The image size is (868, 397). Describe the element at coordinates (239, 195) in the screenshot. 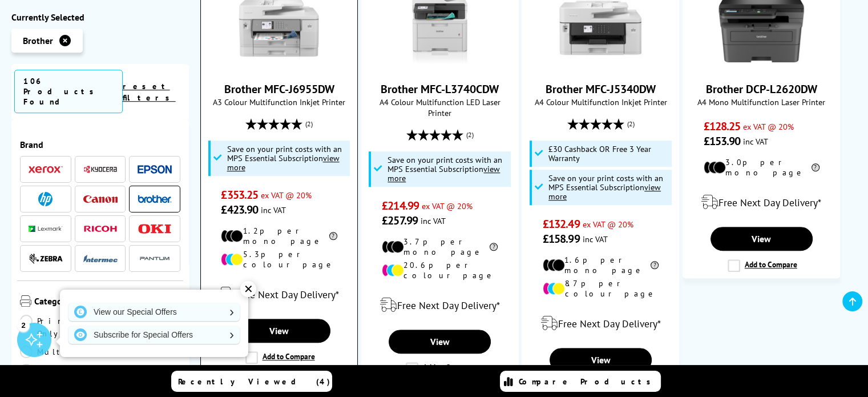

I see `span: £353.25` at that location.